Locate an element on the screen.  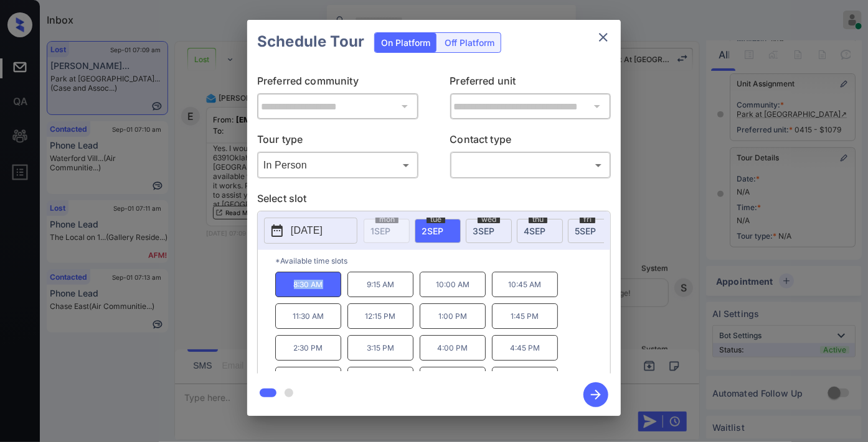
h2: Schedule Tour is located at coordinates (311, 42).